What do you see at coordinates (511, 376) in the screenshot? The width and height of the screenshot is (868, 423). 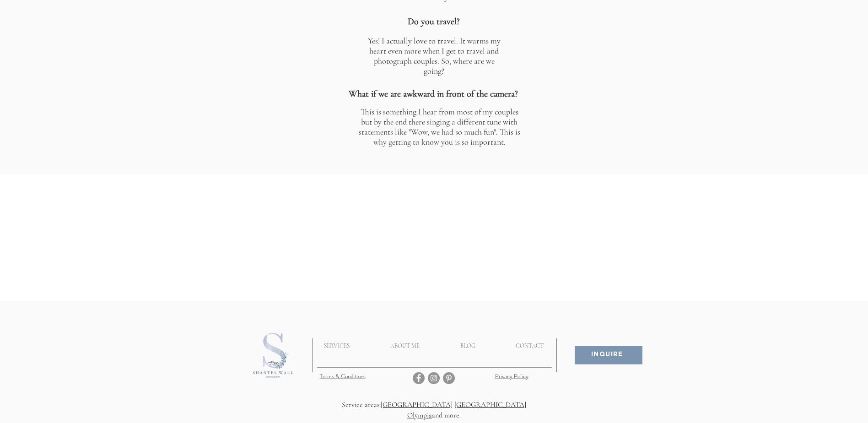 I see `span: Privacy Policy` at bounding box center [511, 376].